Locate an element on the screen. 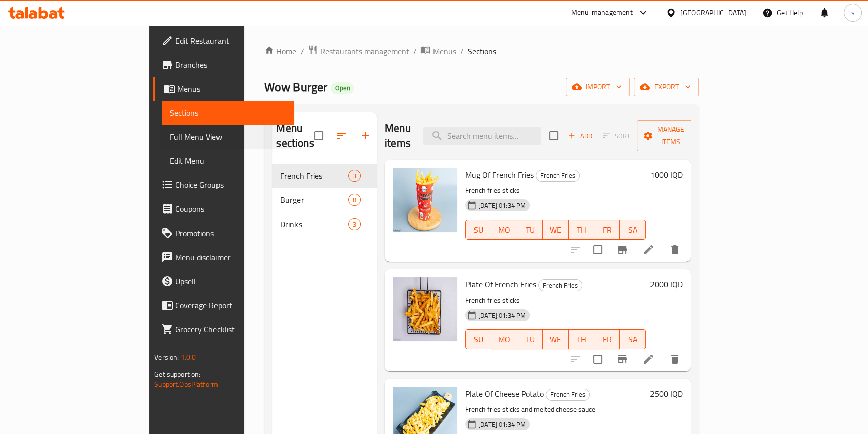  span: Select to update is located at coordinates (598, 359).